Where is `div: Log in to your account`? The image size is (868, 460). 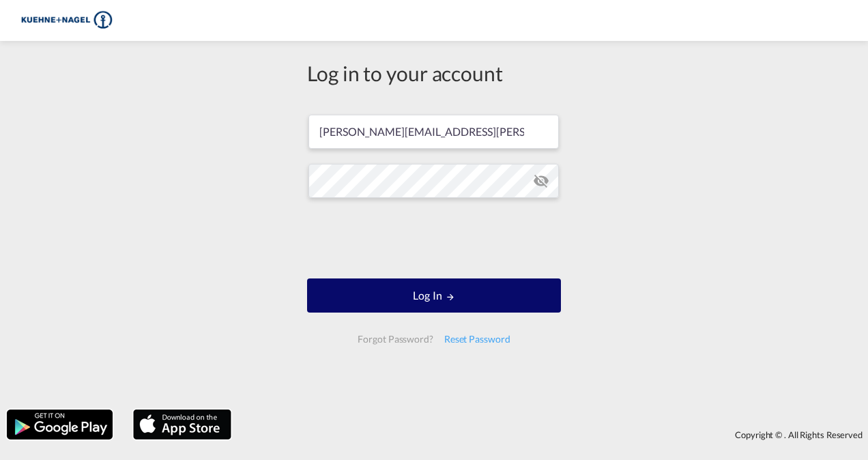
div: Log in to your account is located at coordinates (434, 73).